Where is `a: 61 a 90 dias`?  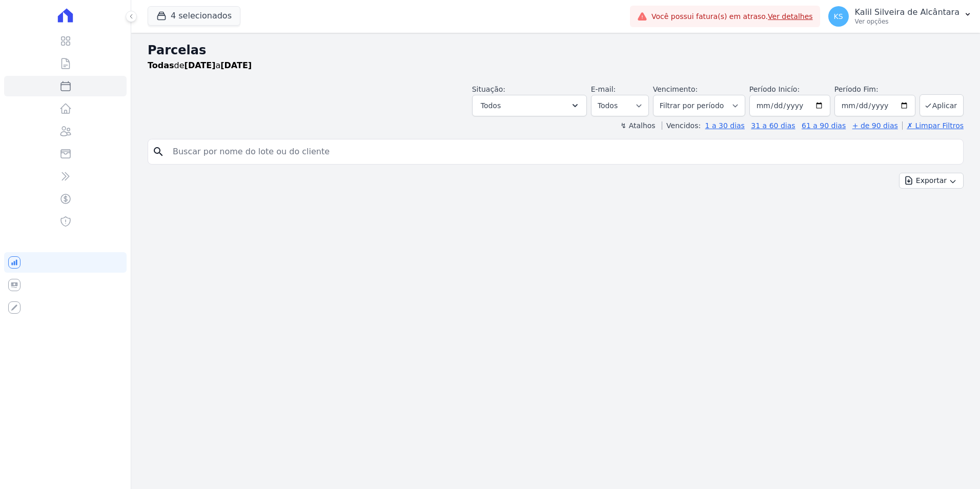 a: 61 a 90 dias is located at coordinates (824, 125).